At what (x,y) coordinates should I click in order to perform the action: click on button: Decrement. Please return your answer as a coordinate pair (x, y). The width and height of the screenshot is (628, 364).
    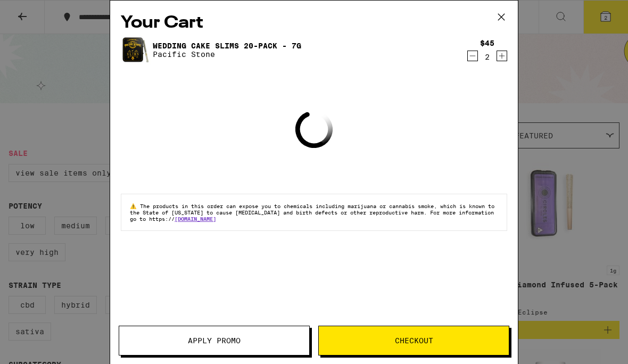
    Looking at the image, I should click on (473, 56).